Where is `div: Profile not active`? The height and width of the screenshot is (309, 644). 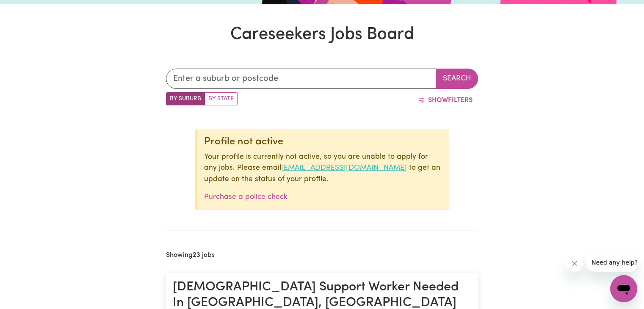
div: Profile not active is located at coordinates (322, 142).